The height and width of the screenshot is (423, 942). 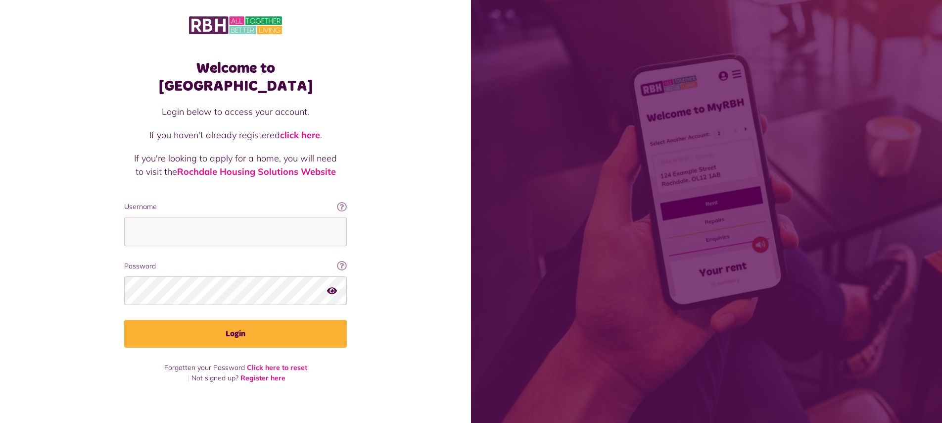 I want to click on span: Forgotten your Password, so click(x=204, y=367).